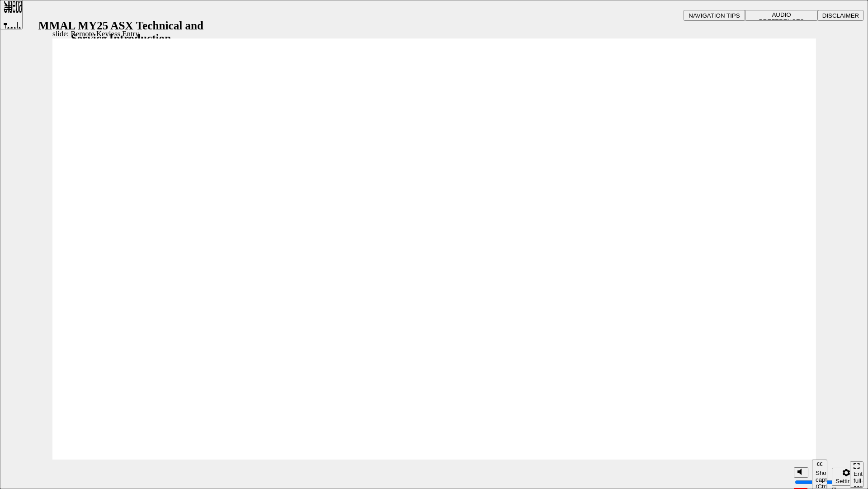 This screenshot has height=489, width=868. I want to click on span: DISCLAIMER, so click(840, 16).